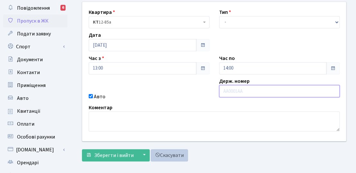 This screenshot has width=356, height=173. What do you see at coordinates (280, 91) in the screenshot?
I see `input: AA0001AA` at bounding box center [280, 91].